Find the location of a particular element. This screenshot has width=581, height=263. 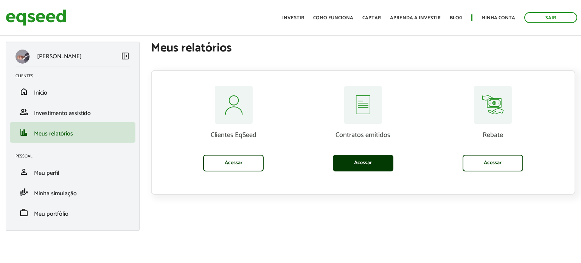

li: Investimento assistido is located at coordinates (73, 112).